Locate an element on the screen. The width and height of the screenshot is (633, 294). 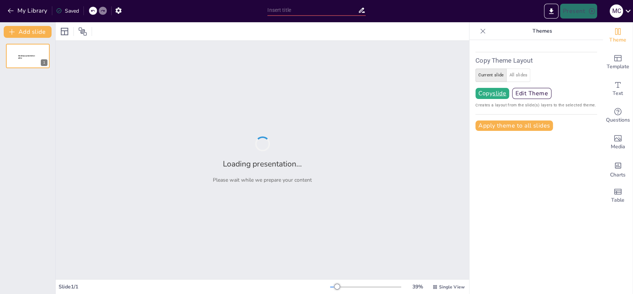
div: Slide 1 / 1 is located at coordinates (194, 287).